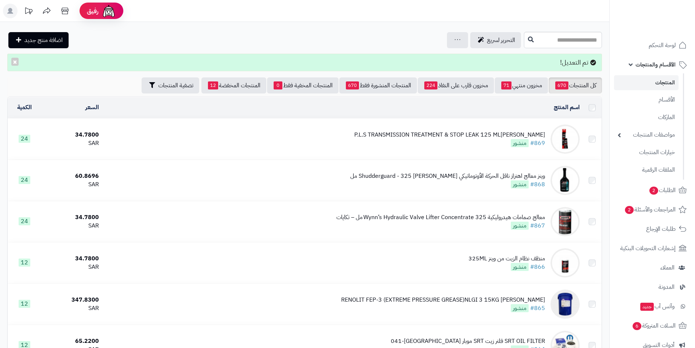 This screenshot has width=695, height=348. I want to click on span: الأقسام والمنتجات, so click(656, 65).